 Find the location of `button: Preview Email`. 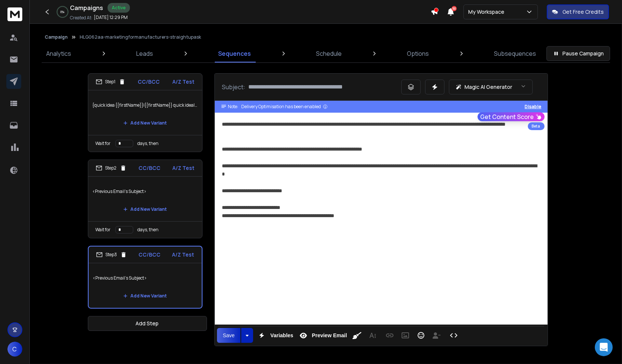

button: Preview Email is located at coordinates (323, 335).